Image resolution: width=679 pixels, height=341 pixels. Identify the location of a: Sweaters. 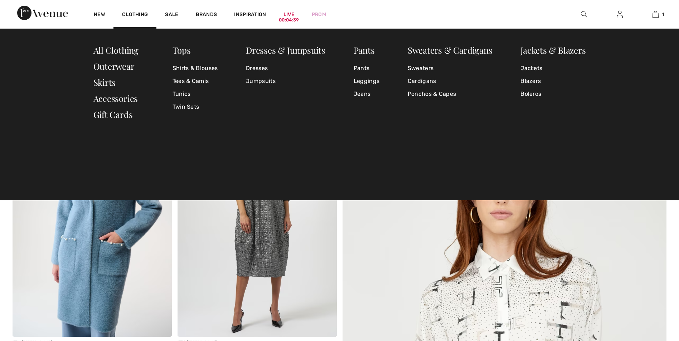
(450, 68).